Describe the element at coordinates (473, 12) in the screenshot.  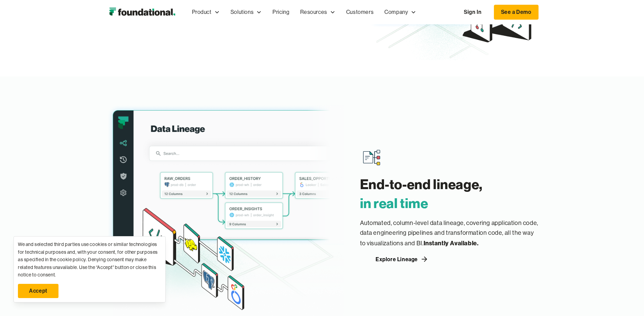
I see `a: Sign In` at that location.